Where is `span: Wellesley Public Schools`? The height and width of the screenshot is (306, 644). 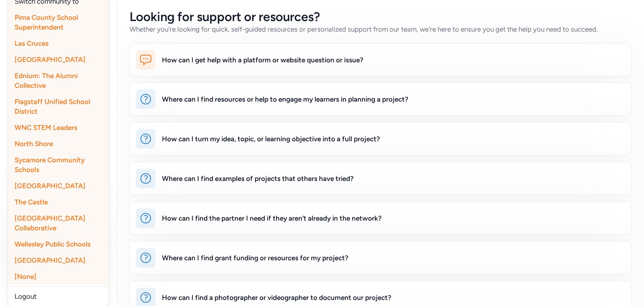 span: Wellesley Public Schools is located at coordinates (53, 244).